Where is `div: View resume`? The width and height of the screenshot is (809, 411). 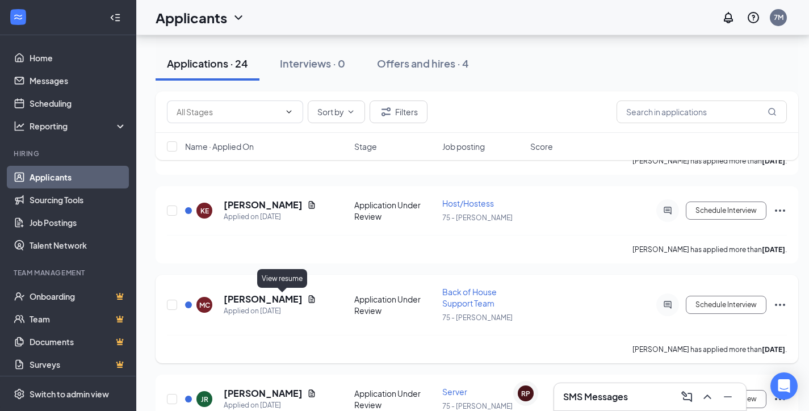
div: View resume is located at coordinates (282, 278).